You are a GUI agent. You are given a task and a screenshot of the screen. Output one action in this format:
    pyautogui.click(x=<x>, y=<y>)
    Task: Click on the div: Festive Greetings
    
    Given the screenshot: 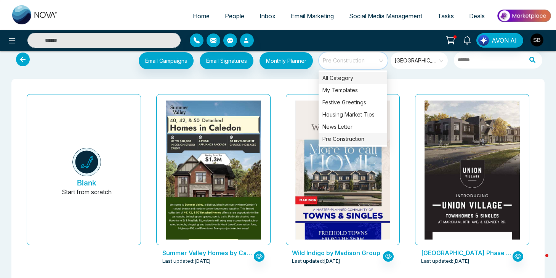 What is the action you would take?
    pyautogui.click(x=353, y=103)
    